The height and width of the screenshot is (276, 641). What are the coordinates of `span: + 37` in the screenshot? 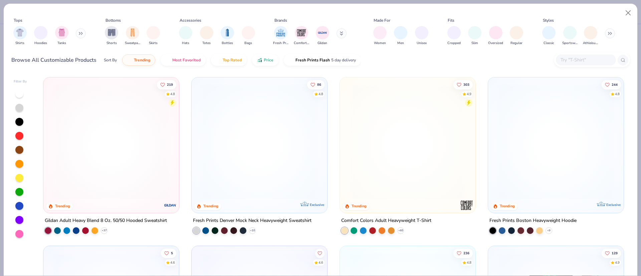 It's located at (104, 231).